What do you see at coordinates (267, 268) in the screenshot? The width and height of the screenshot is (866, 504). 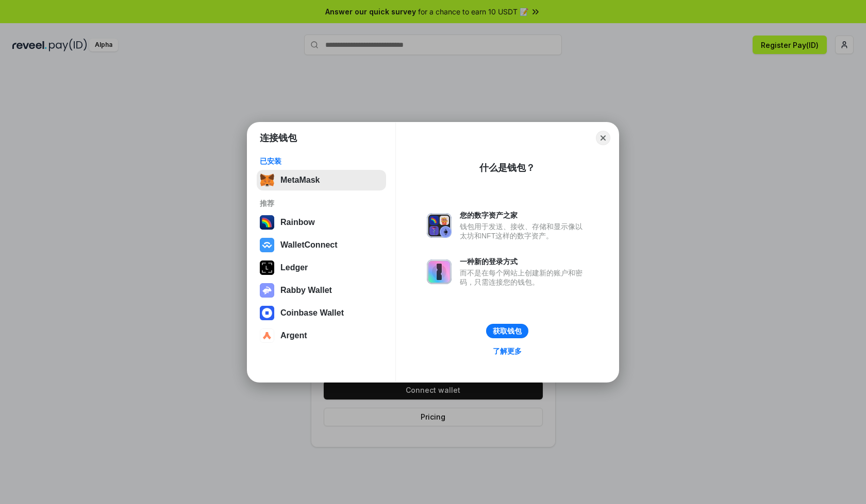 I see `img: svg+xml,%3Csvg%20xmlns%3D%22http%3A%2F%2Fwww.w3.org%2F2000%2Fsvg%22%20width%3D%2228%22%20height%3...` at bounding box center [267, 268].